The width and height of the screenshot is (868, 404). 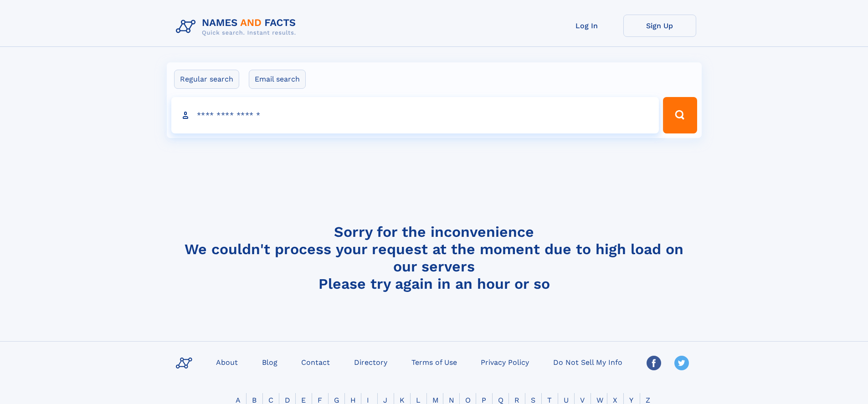 What do you see at coordinates (588, 361) in the screenshot?
I see `a: Do Not Sell My Info` at bounding box center [588, 361].